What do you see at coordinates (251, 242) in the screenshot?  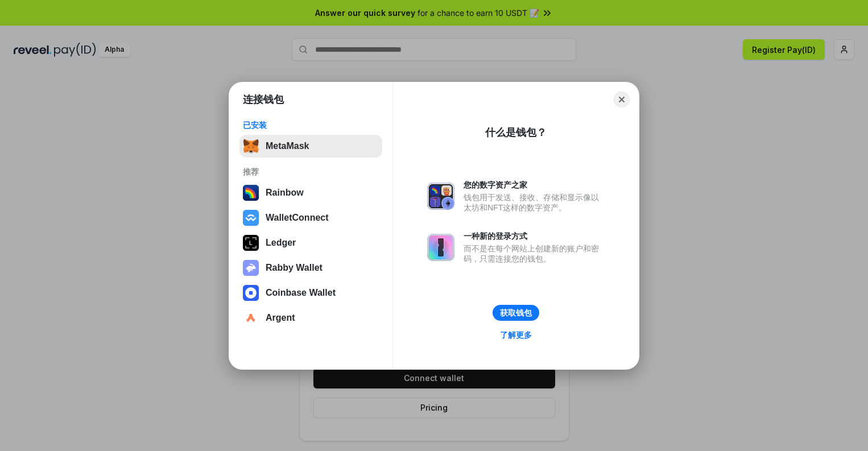 I see `img: svg+xml,%3Csvg%20xmlns%3D%22http%3A%2F%2Fwww.w3.org%2F2000%2Fsvg%22%20width%3D%2228%22%20height%3...` at bounding box center [251, 242].